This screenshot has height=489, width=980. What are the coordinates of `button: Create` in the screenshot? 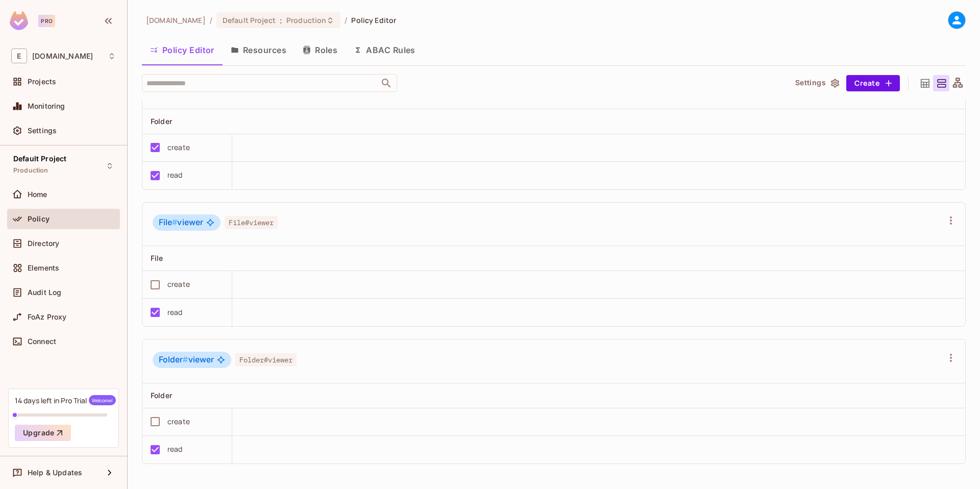 It's located at (872, 83).